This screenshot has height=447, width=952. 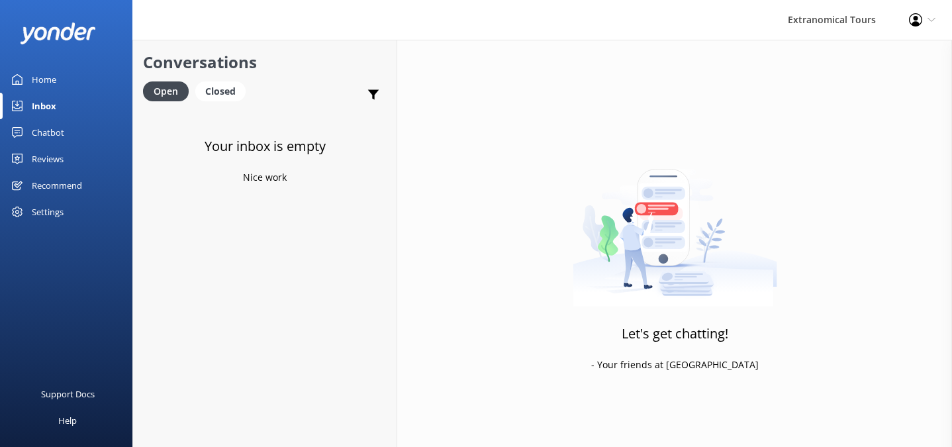 What do you see at coordinates (674, 224) in the screenshot?
I see `img: artwork of a man stealing a conversation from at giant smartphone` at bounding box center [674, 224].